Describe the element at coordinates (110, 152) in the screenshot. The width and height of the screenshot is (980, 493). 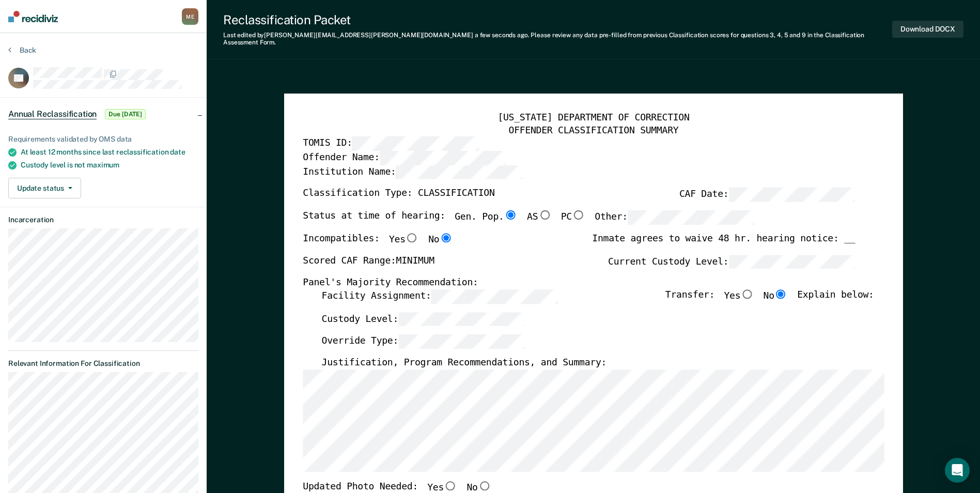
I see `div: At least 12 months since last reclassification` at that location.